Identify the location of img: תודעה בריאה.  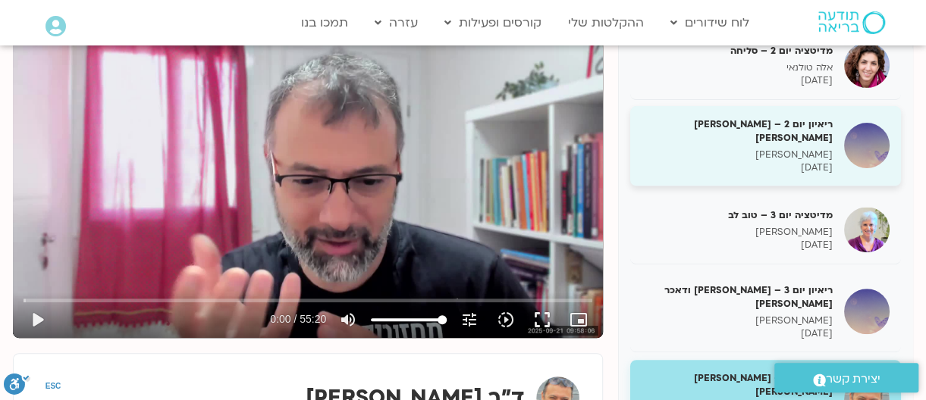
(851, 23).